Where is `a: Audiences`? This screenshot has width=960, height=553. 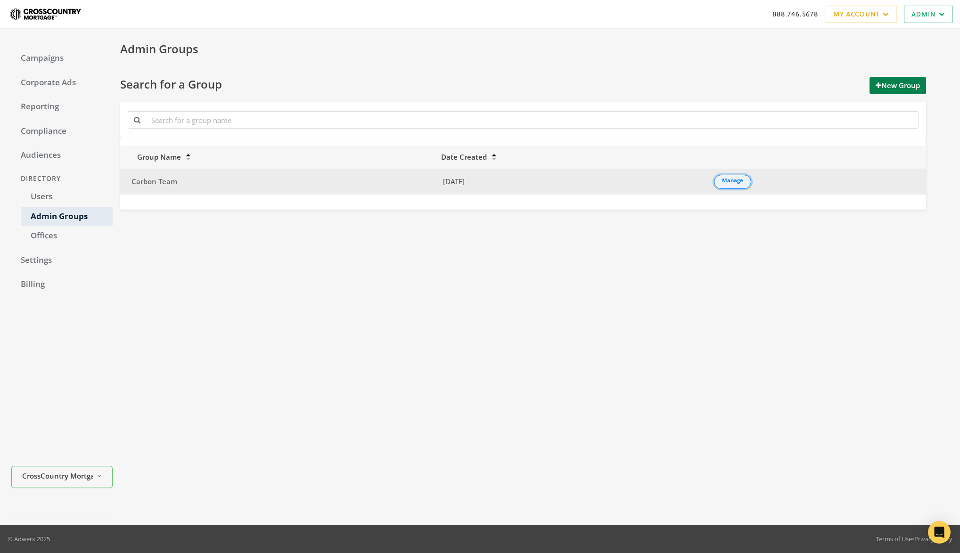
a: Audiences is located at coordinates (62, 155).